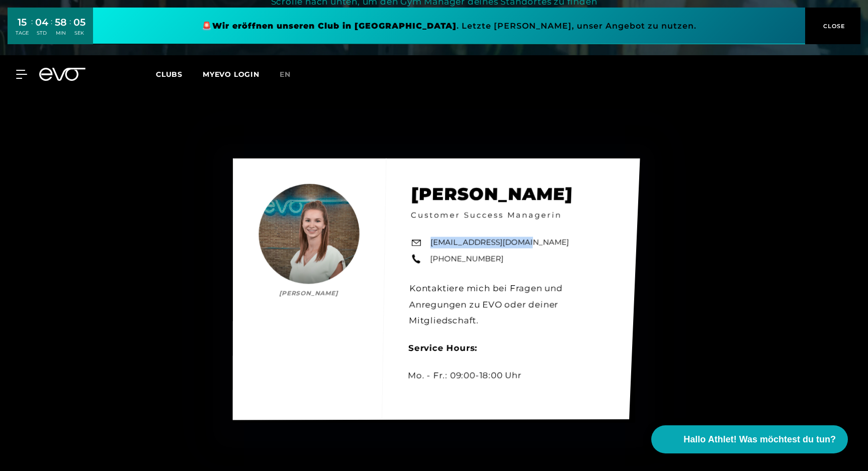 The height and width of the screenshot is (471, 868). What do you see at coordinates (759, 440) in the screenshot?
I see `span: Hallo Athlet! Was möchtest du tun?` at bounding box center [759, 440].